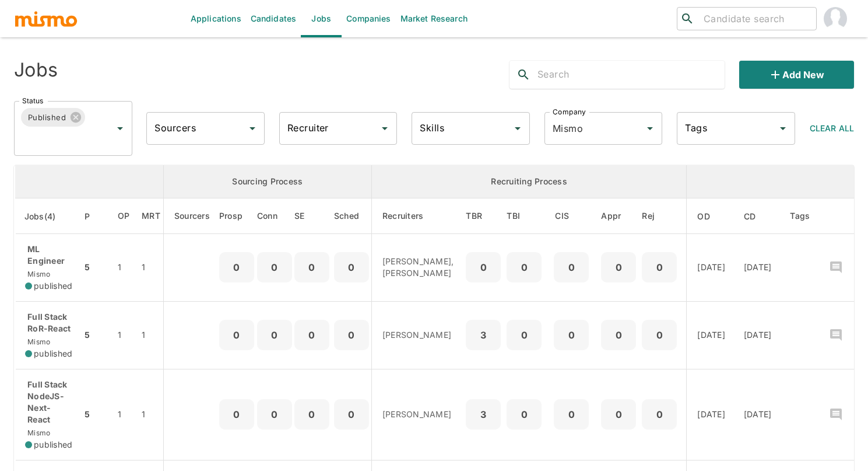 The width and height of the screenshot is (868, 471). I want to click on img: Mismo Admin, so click(836, 18).